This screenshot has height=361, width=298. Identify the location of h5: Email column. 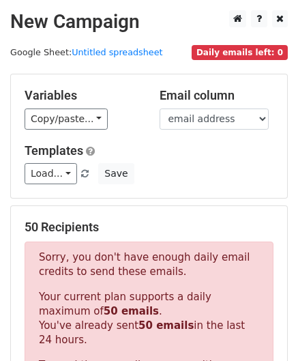
(217, 96).